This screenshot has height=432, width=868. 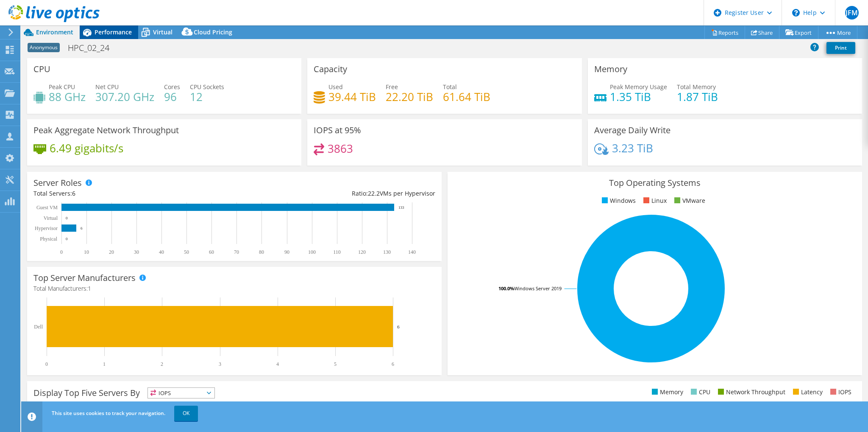 I want to click on text: 140, so click(x=412, y=252).